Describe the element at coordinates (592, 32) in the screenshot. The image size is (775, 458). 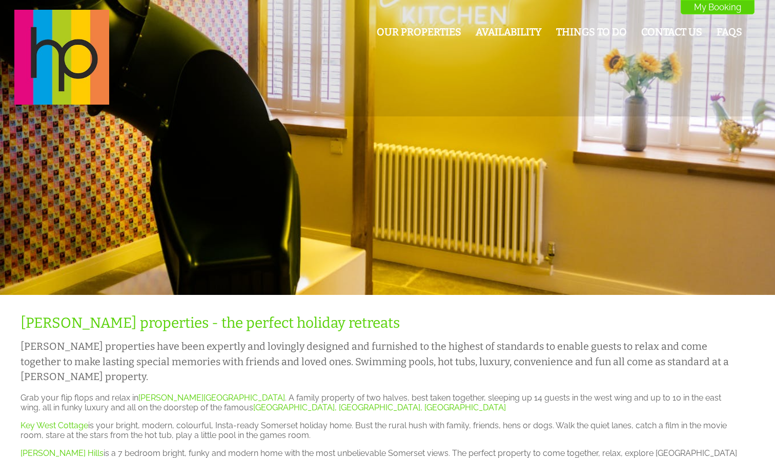
I see `a: Things To Do` at that location.